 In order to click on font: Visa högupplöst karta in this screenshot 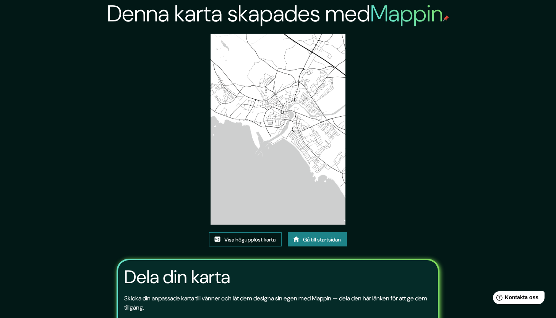, I will do `click(250, 239)`.